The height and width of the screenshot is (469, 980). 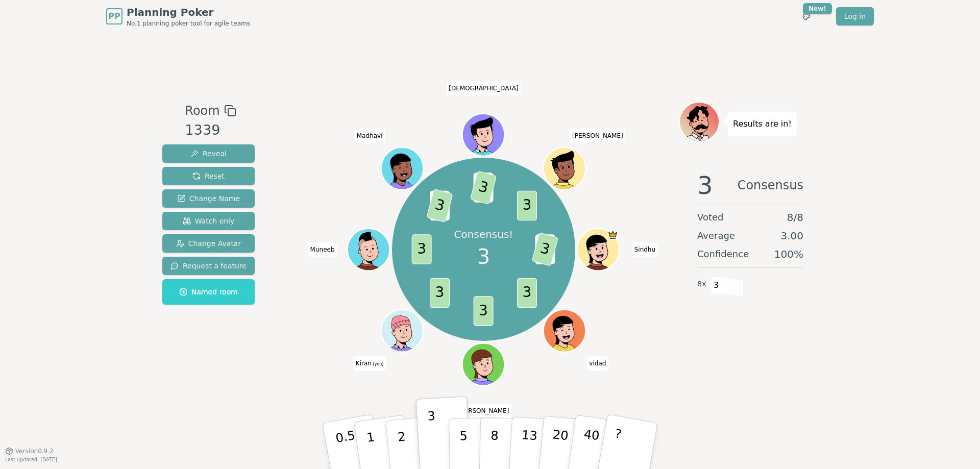 I want to click on span: Change Avatar, so click(x=209, y=243).